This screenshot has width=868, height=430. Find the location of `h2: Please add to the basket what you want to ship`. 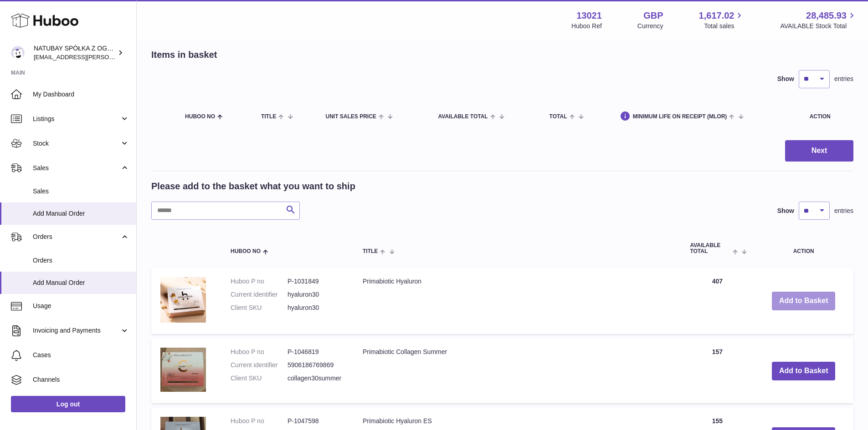

h2: Please add to the basket what you want to ship is located at coordinates (253, 186).